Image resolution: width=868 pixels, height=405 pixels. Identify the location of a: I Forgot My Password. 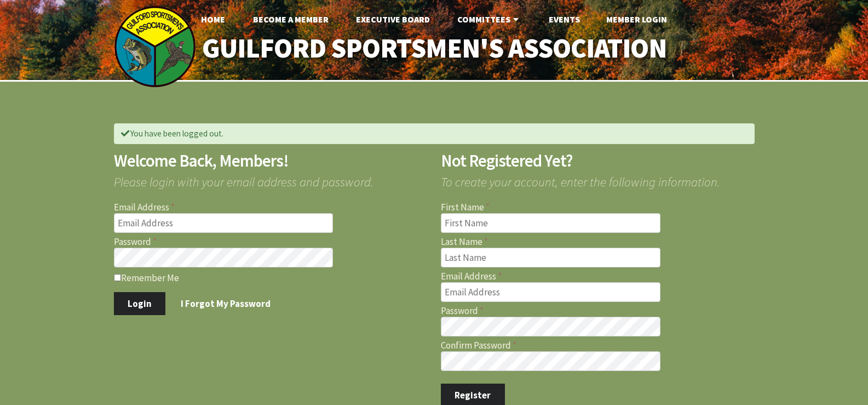
(226, 304).